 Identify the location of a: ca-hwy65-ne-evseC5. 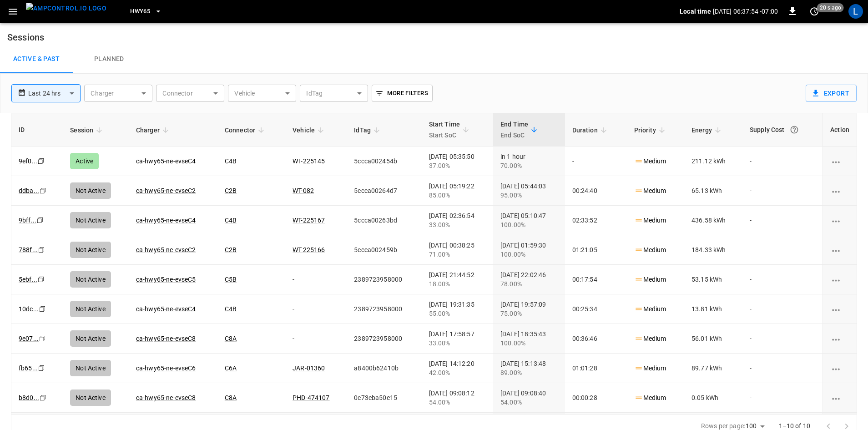
(166, 280).